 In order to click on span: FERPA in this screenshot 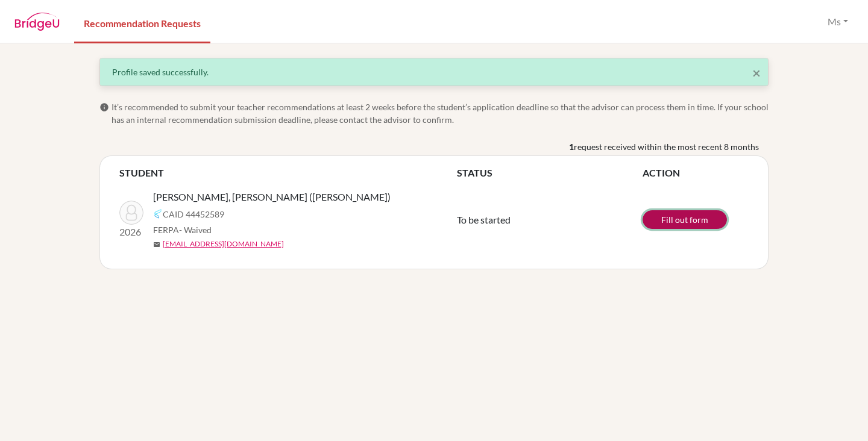, I will do `click(182, 230)`.